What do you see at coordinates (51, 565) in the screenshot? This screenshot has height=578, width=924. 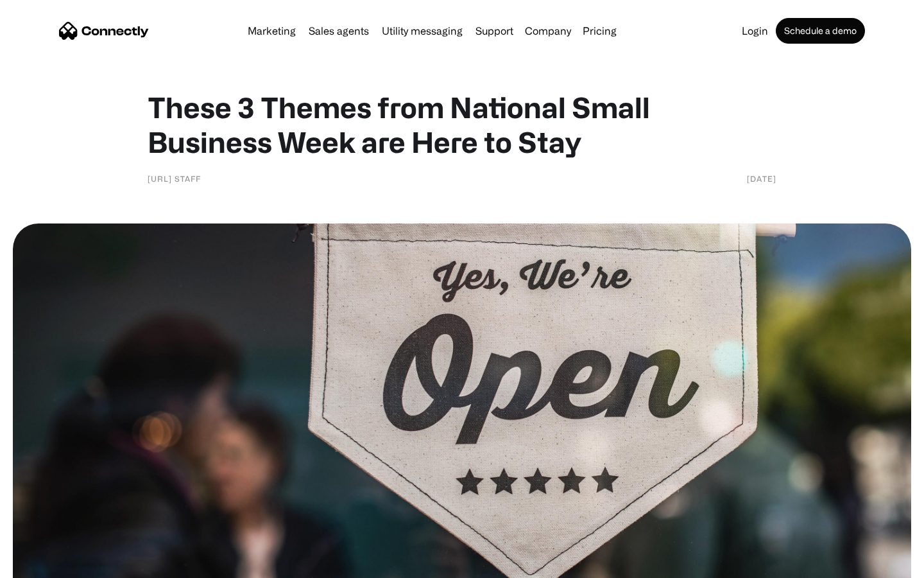 I see `ul: Language list` at bounding box center [51, 565].